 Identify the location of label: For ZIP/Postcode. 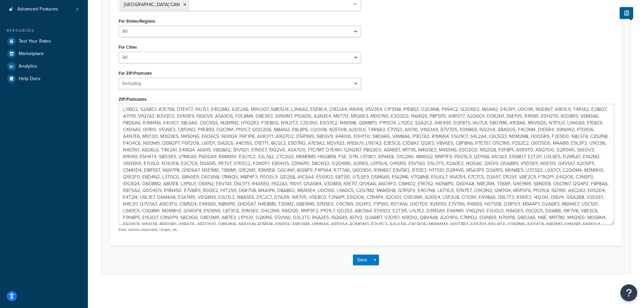
(135, 73).